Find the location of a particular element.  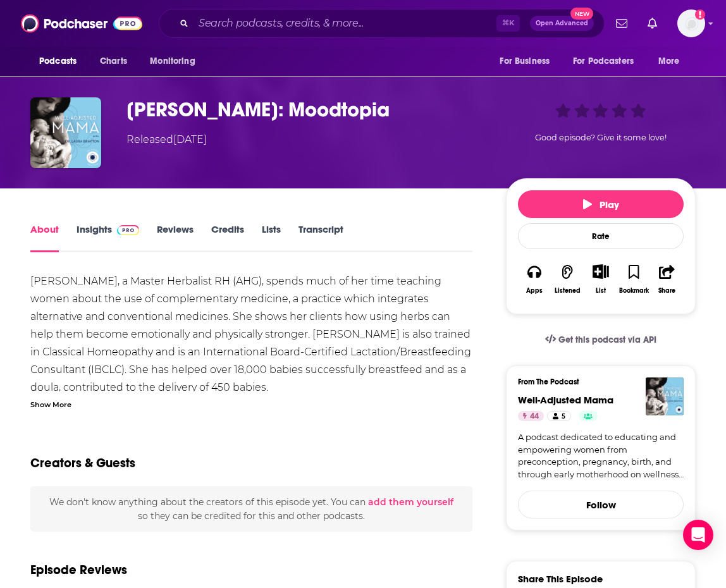

span: ⌘ K is located at coordinates (508, 24).